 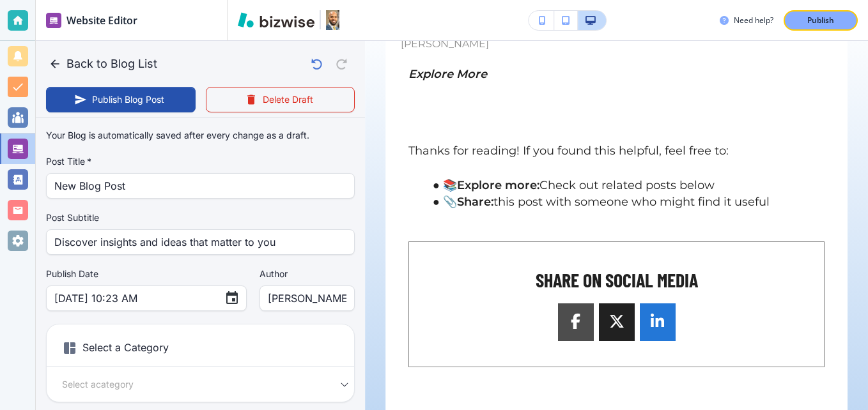 I want to click on button: Back to Blog List, so click(x=104, y=64).